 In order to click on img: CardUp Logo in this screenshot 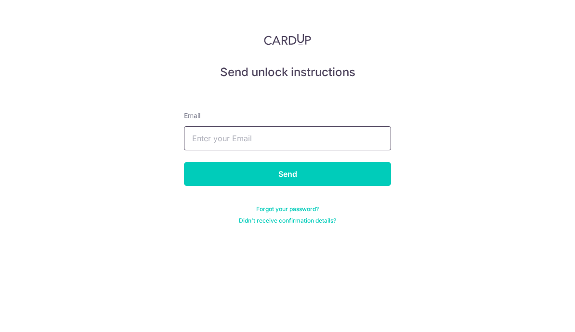, I will do `click(287, 39)`.